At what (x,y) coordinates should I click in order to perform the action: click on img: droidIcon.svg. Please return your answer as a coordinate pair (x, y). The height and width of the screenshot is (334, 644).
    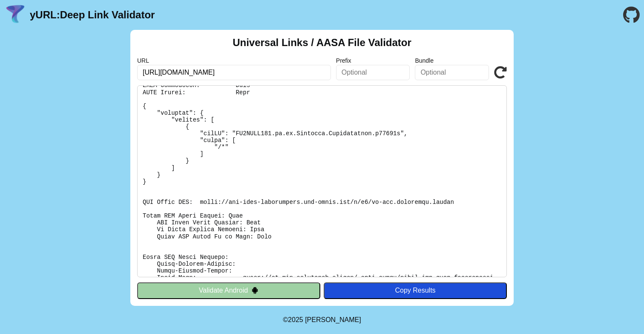
    Looking at the image, I should click on (255, 290).